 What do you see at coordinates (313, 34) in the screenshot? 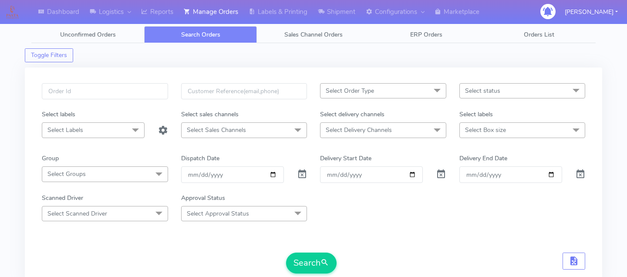
I see `ul: Tabs` at bounding box center [313, 34].